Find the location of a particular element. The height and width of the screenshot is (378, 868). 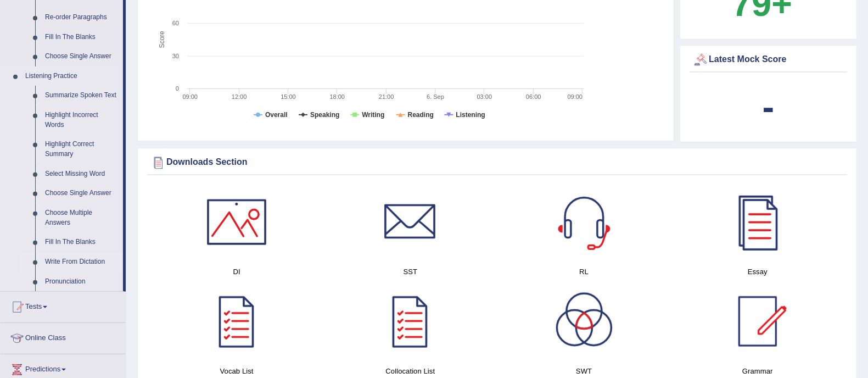

tspan: Overall is located at coordinates (277, 115).